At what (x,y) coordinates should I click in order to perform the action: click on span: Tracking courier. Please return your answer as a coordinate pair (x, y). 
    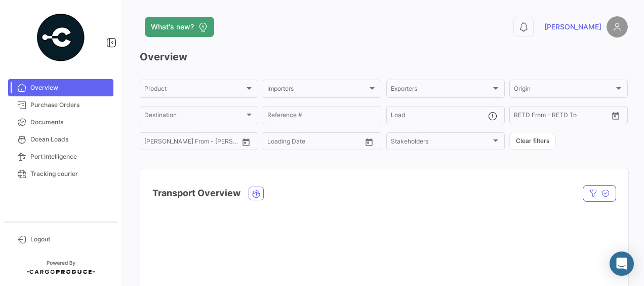
    Looking at the image, I should click on (70, 174).